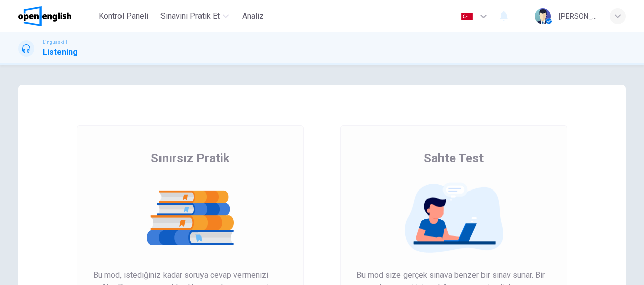 The width and height of the screenshot is (644, 285). I want to click on button: Sınavını Pratik Et, so click(195, 16).